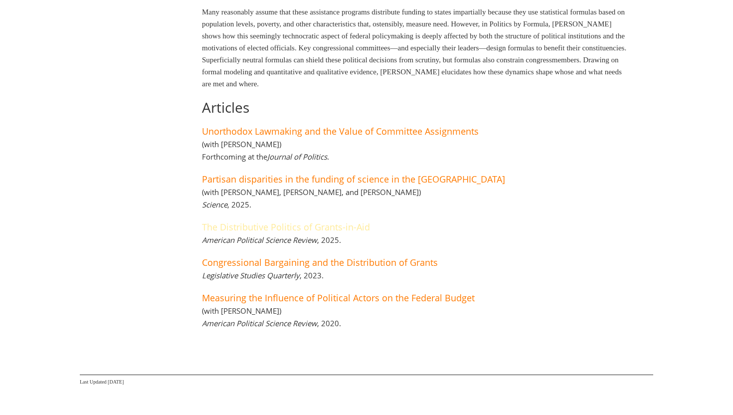 The image size is (733, 415). What do you see at coordinates (297, 157) in the screenshot?
I see `i: Journal of Politics` at bounding box center [297, 157].